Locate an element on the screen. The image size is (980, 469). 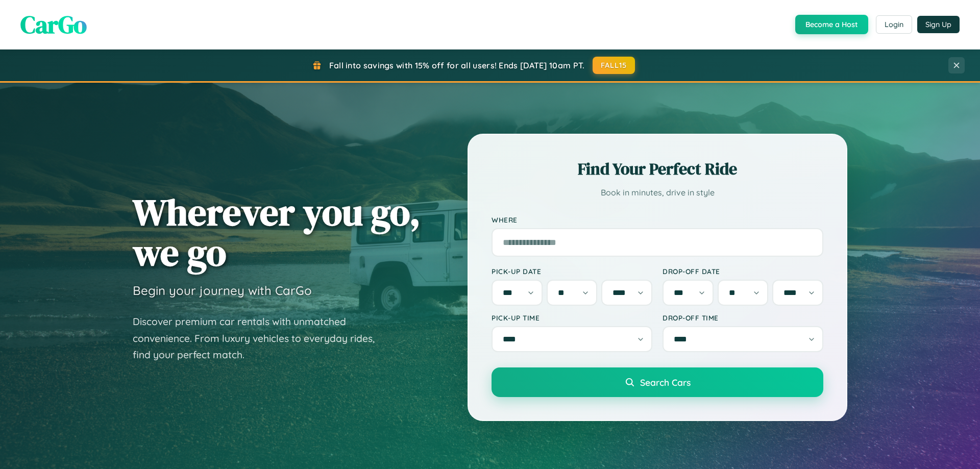
button: FALL15 is located at coordinates (614, 65).